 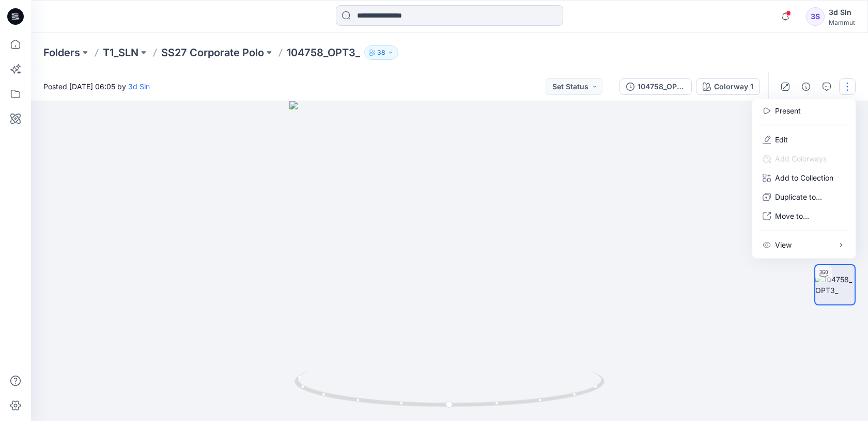 I want to click on p: T1_SLN, so click(x=121, y=52).